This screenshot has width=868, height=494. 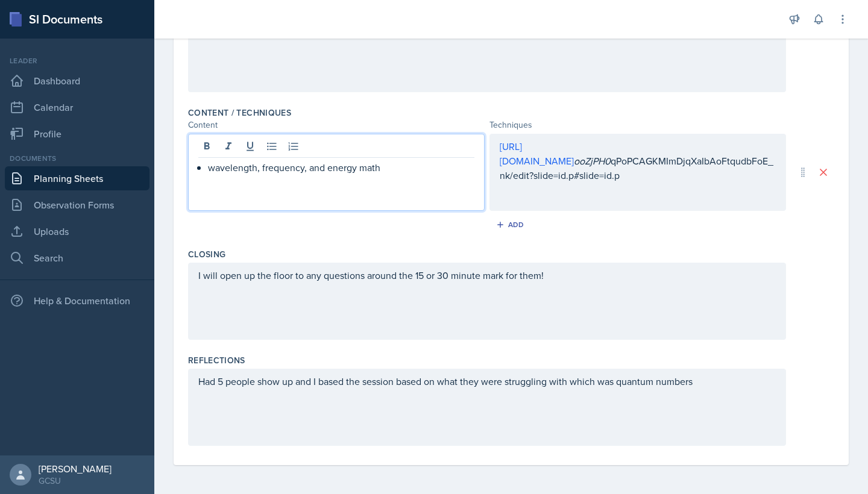 What do you see at coordinates (74, 481) in the screenshot?
I see `div: GCSU` at bounding box center [74, 481].